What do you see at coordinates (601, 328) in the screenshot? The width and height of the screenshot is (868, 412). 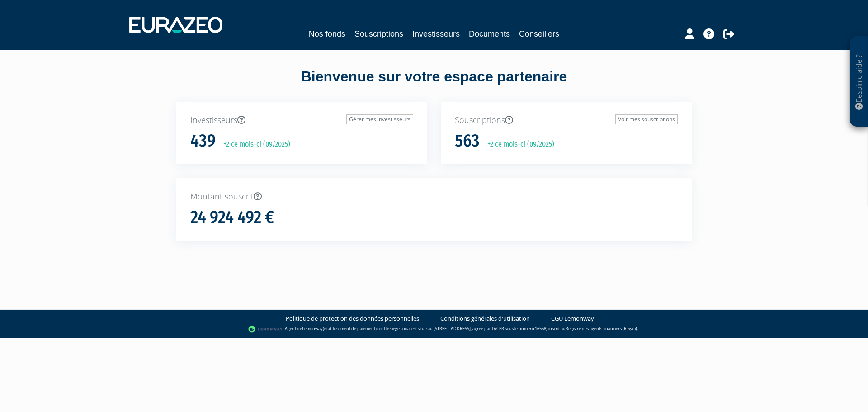 I see `a: Registre des agents financiers (Regafi)` at bounding box center [601, 328].